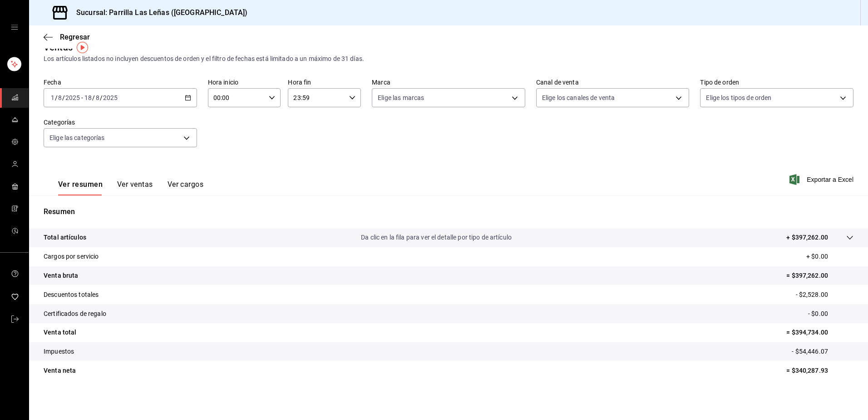 The width and height of the screenshot is (868, 420). I want to click on button: Ver cargos, so click(185, 188).